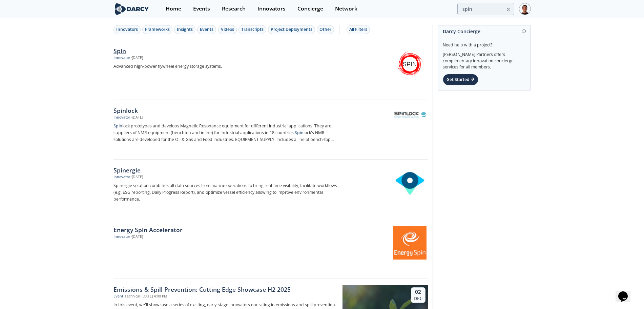 The width and height of the screenshot is (644, 309). I want to click on p: In this event, we'll showcase a series of exciting, early-stage innovators operating in emissions..., so click(226, 305).